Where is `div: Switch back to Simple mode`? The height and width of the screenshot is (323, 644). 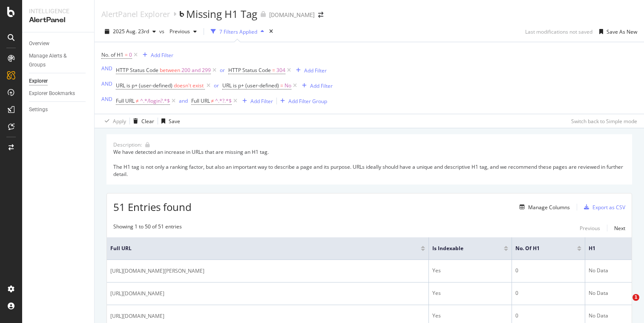
div: Switch back to Simple mode is located at coordinates (604, 121).